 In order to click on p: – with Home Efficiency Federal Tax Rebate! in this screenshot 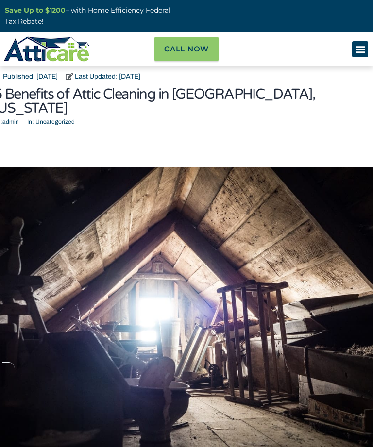, I will do `click(93, 16)`.